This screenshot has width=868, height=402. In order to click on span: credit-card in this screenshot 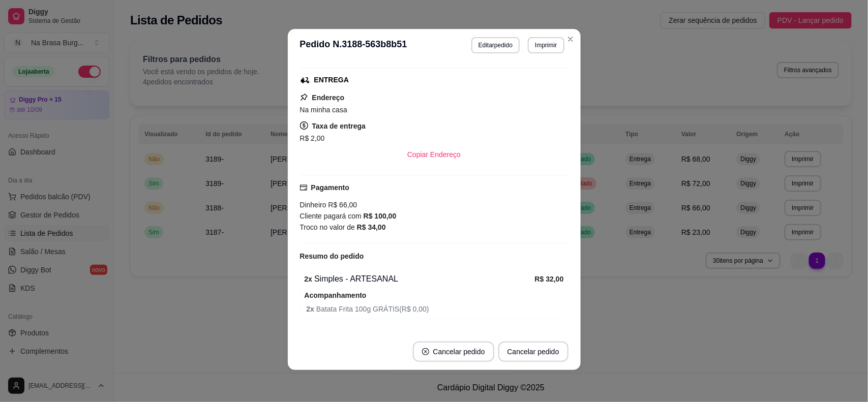, I will do `click(303, 187)`.